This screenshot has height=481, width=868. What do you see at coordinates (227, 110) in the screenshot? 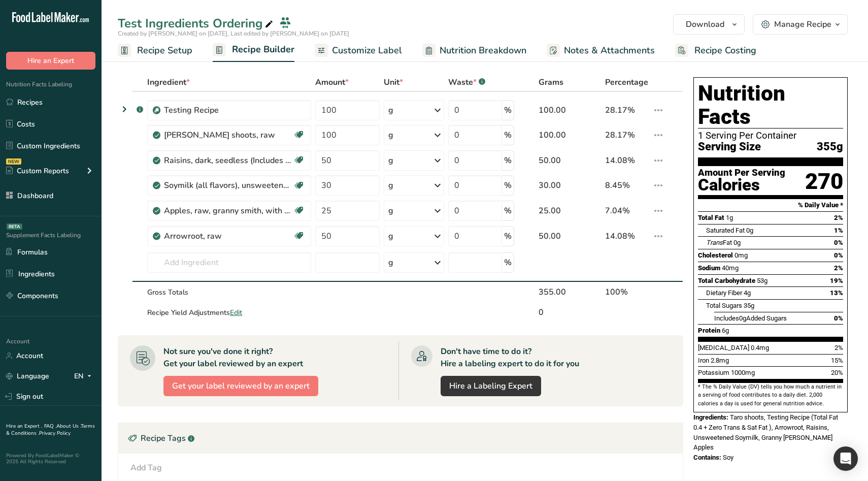
I see `div: Testing Recipe` at bounding box center [227, 110].